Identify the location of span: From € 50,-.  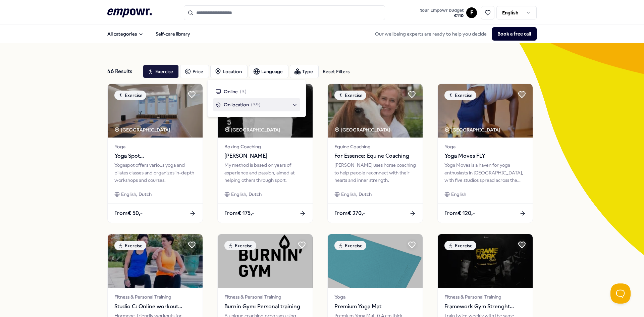
(129, 213).